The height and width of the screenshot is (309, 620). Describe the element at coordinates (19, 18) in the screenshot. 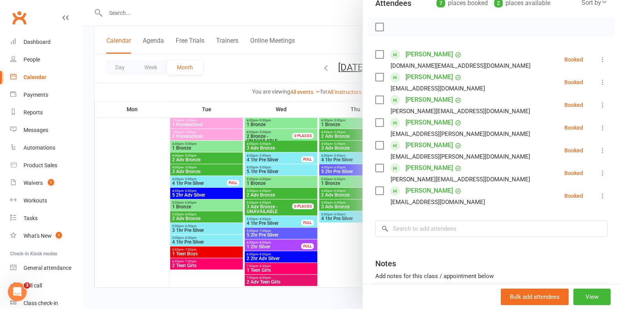

I see `a: Clubworx` at that location.